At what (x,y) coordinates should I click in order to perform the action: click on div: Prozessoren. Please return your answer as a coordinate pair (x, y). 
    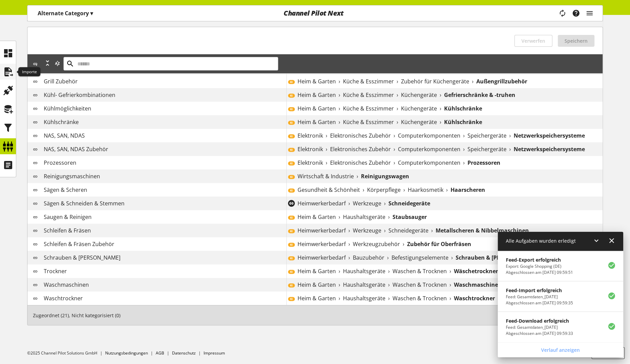
    Looking at the image, I should click on (165, 163).